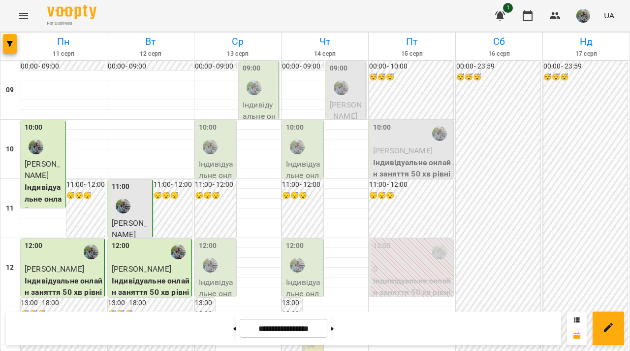  Describe the element at coordinates (609, 15) in the screenshot. I see `span: UA` at that location.